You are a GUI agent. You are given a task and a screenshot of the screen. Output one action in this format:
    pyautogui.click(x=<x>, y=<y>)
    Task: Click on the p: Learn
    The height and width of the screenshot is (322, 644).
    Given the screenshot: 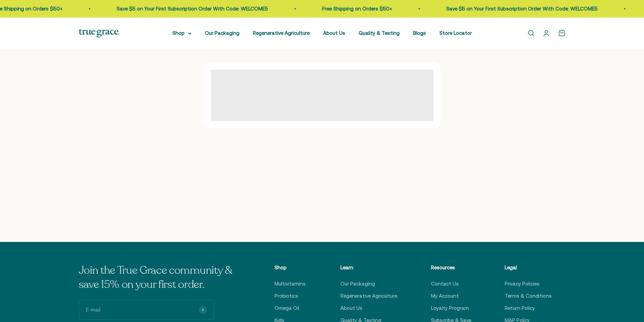 What is the action you would take?
    pyautogui.click(x=369, y=268)
    